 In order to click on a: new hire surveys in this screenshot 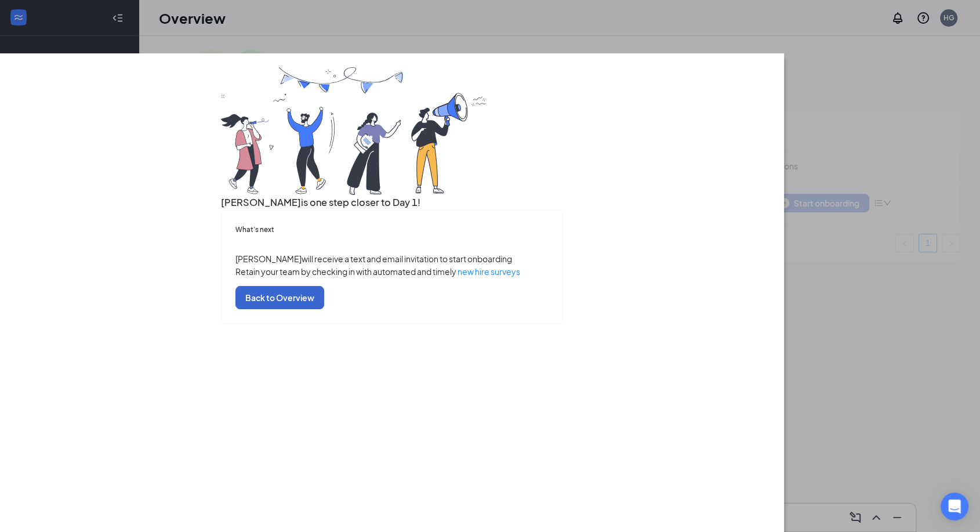, I will do `click(489, 271)`.